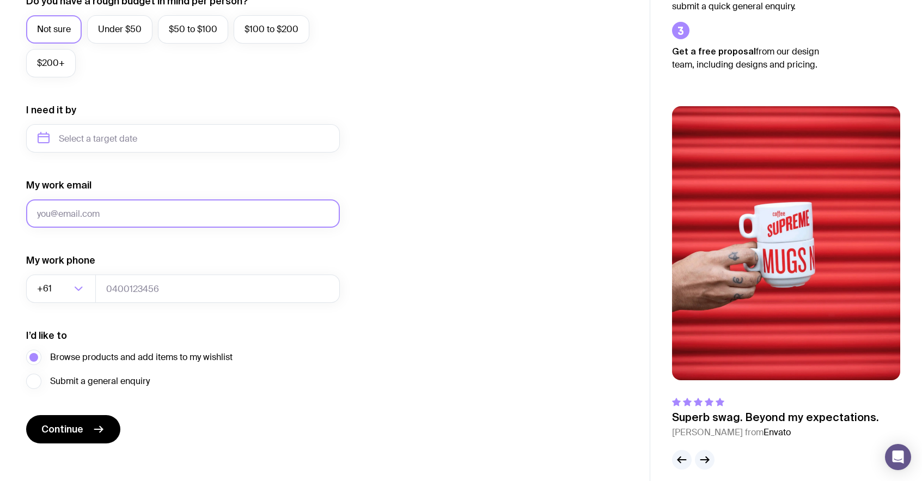 This screenshot has width=922, height=481. What do you see at coordinates (54, 29) in the screenshot?
I see `label: Not sure` at bounding box center [54, 29].